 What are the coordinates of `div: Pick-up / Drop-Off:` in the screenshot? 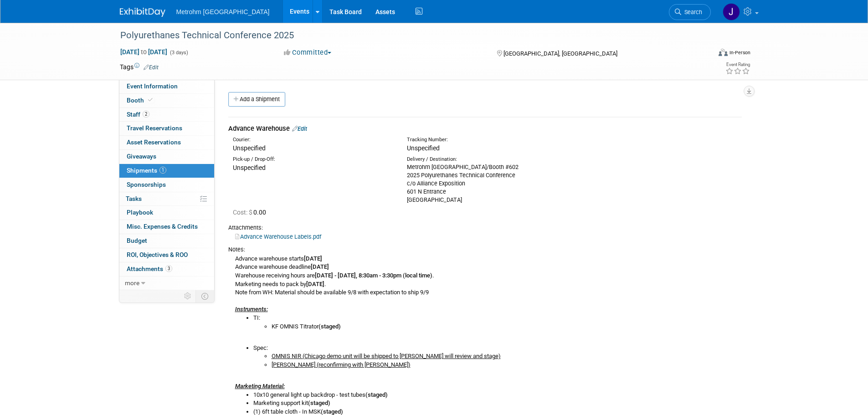 It's located at (313, 159).